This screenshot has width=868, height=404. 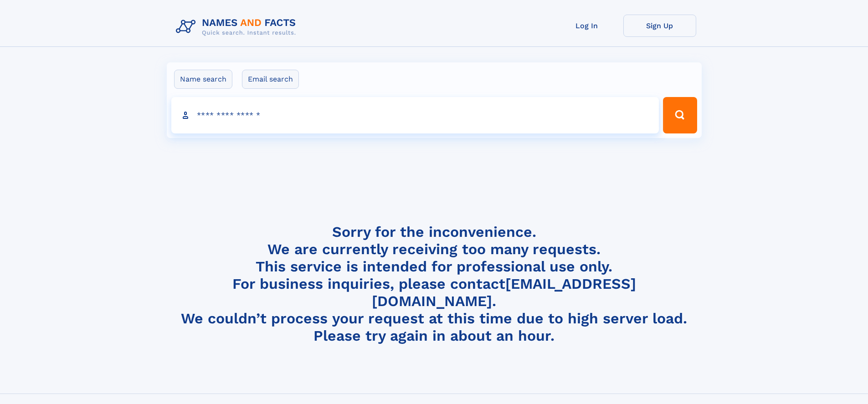 What do you see at coordinates (270, 80) in the screenshot?
I see `label: Email search` at bounding box center [270, 80].